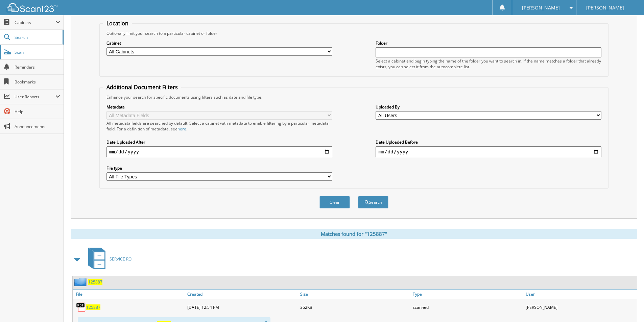  What do you see at coordinates (580, 294) in the screenshot?
I see `a: User` at bounding box center [580, 294].